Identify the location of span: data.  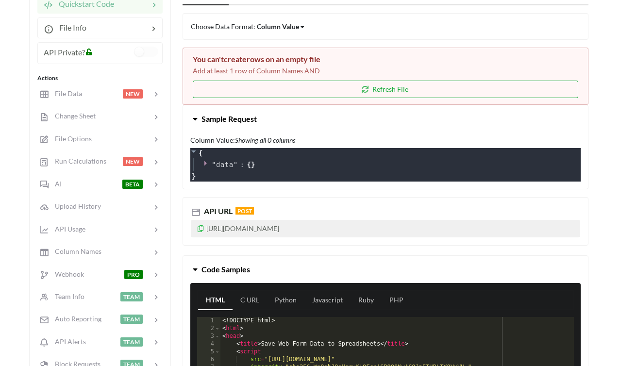
(225, 164).